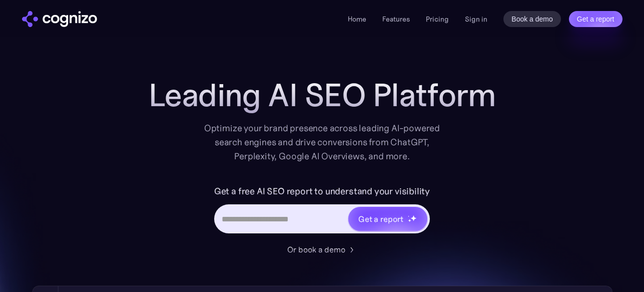  What do you see at coordinates (596, 19) in the screenshot?
I see `a: Get a report` at bounding box center [596, 19].